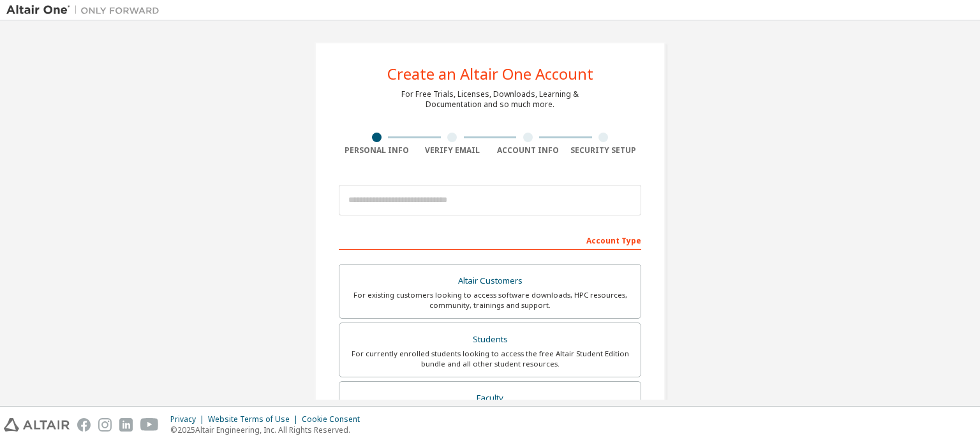  I want to click on div: For Free Trials, Licenses, Downloads, Learning & Documentation and so much more., so click(490, 100).